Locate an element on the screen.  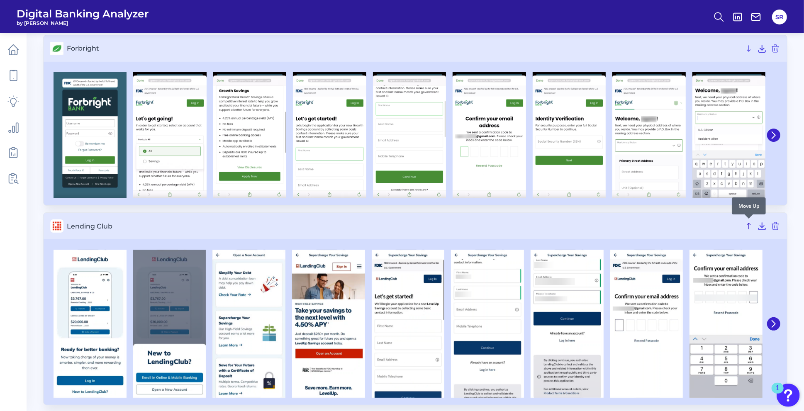
span: Lending Club is located at coordinates (404, 226).